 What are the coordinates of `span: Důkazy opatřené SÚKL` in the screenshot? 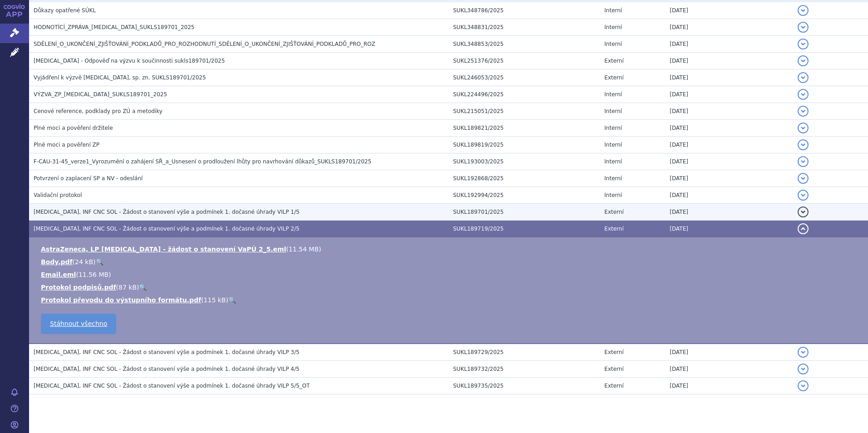 It's located at (64, 10).